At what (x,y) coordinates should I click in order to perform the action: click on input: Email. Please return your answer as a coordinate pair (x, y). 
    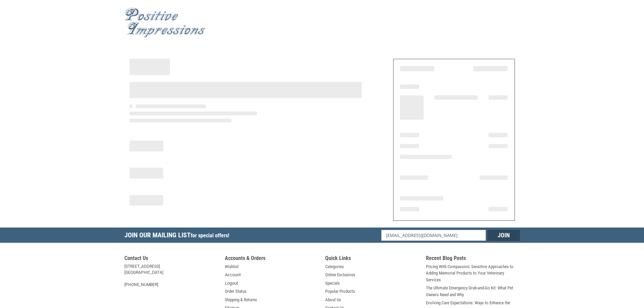
    Looking at the image, I should click on (433, 235).